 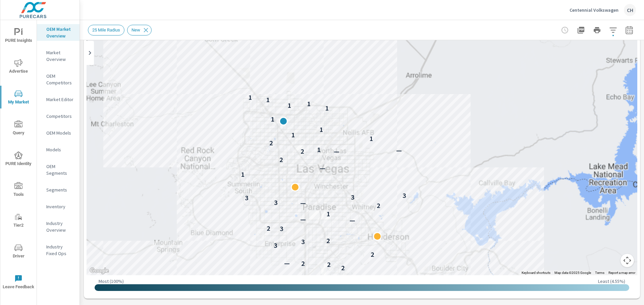 What do you see at coordinates (60, 250) in the screenshot?
I see `p: Industry Fixed Ops` at bounding box center [60, 250].